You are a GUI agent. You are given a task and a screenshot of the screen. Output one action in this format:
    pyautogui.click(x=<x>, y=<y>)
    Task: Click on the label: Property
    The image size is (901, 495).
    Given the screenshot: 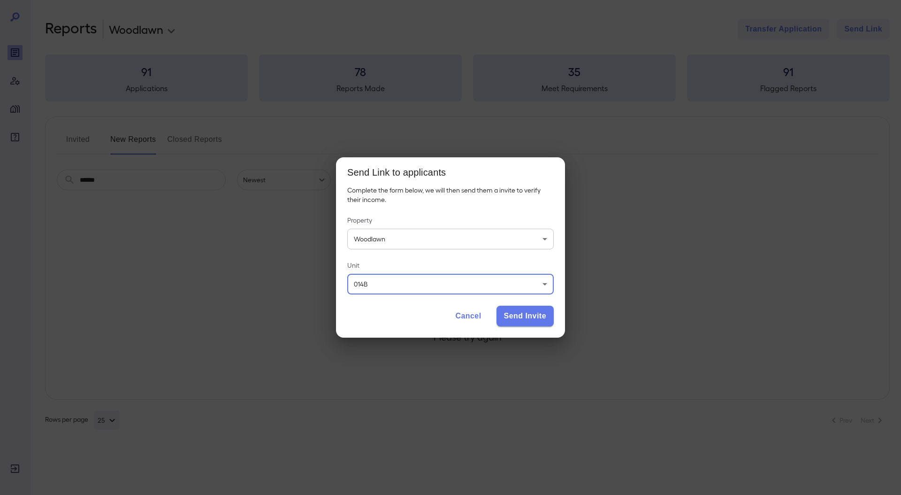 What is the action you would take?
    pyautogui.click(x=451, y=220)
    